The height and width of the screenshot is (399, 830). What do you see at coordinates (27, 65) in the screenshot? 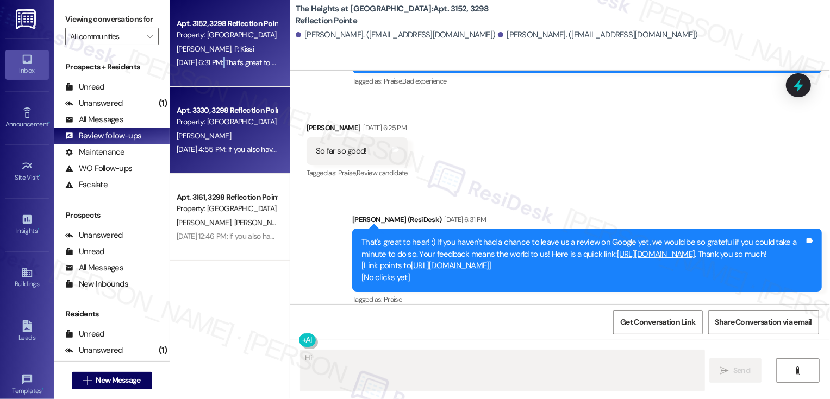
I see `a: Inbox` at bounding box center [27, 65].